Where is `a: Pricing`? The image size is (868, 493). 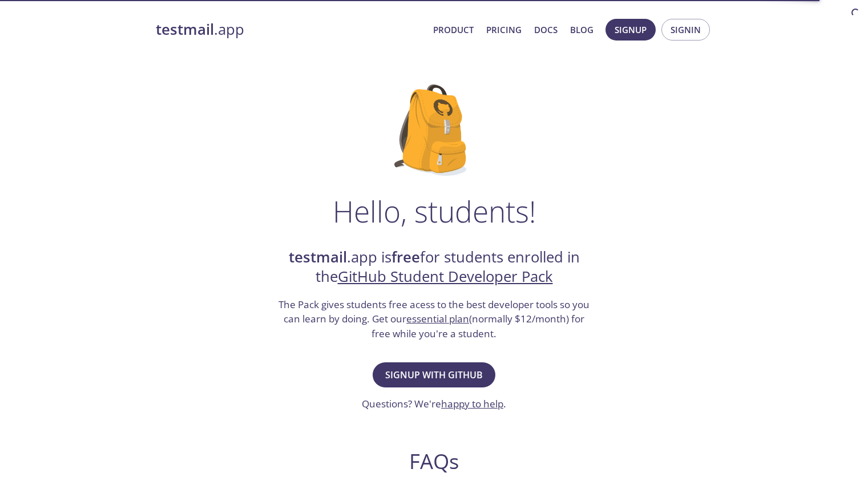
a: Pricing is located at coordinates (504, 29).